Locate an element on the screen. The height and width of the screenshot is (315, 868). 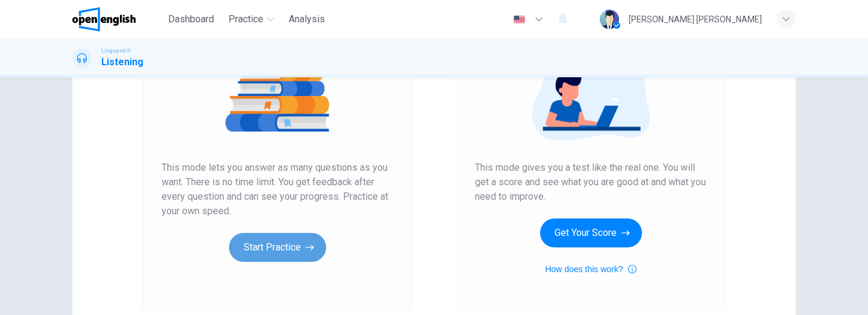
span: This mode lets you answer as many questions as you want. There is no time limit. You get feedback... is located at coordinates (277, 190).